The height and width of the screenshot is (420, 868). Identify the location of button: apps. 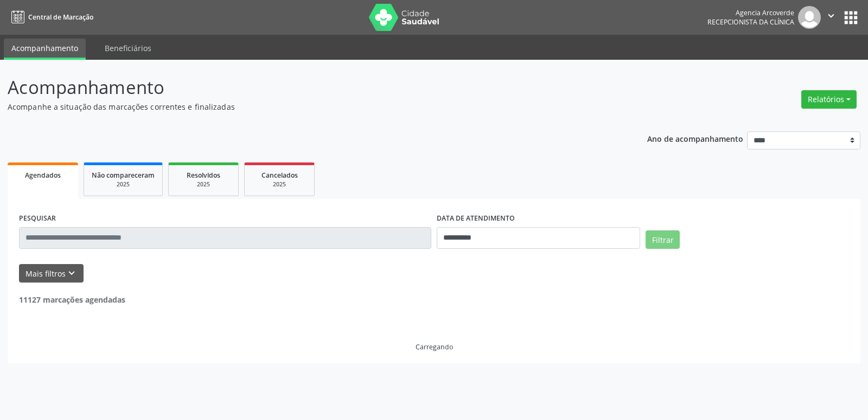
(851, 17).